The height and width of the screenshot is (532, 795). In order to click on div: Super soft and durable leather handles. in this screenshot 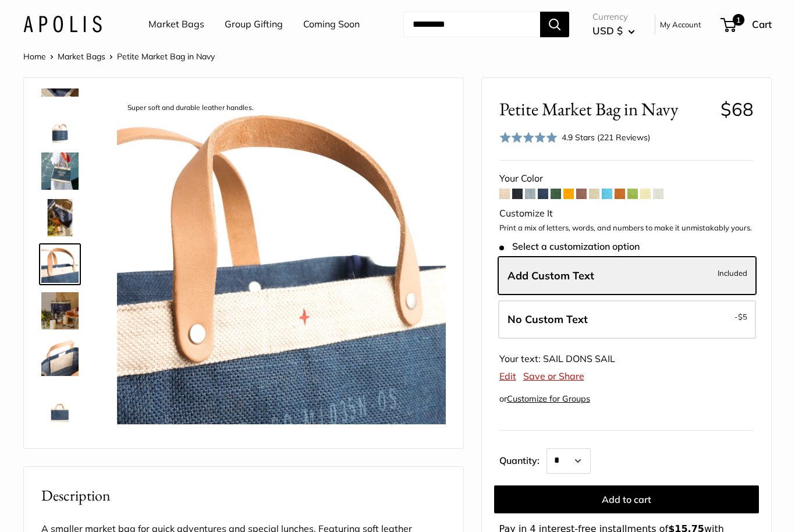, I will do `click(190, 108)`.